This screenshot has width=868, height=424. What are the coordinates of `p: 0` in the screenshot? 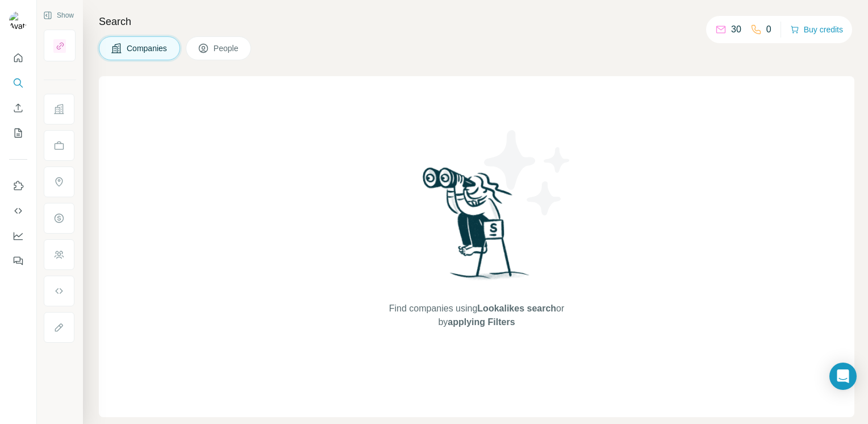 It's located at (768, 30).